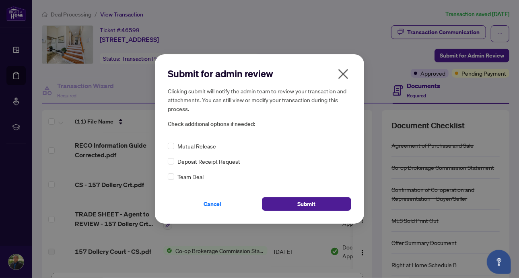  What do you see at coordinates (343, 74) in the screenshot?
I see `span: close` at bounding box center [343, 74].